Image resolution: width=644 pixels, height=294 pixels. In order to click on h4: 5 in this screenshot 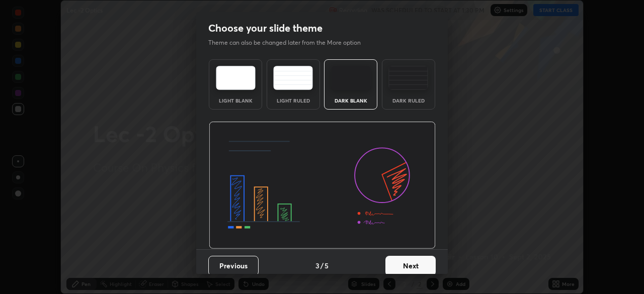, I will do `click(327, 265)`.